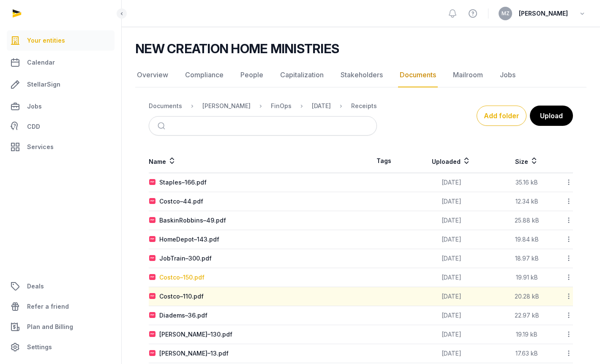 This screenshot has height=364, width=600. What do you see at coordinates (237, 49) in the screenshot?
I see `h2: NEW CREATION HOME MINISTRIES` at bounding box center [237, 49].